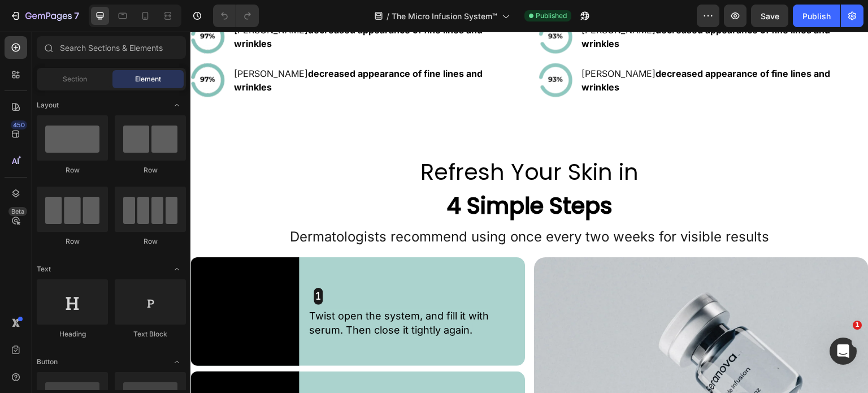 The height and width of the screenshot is (393, 868). I want to click on span: Text, so click(44, 269).